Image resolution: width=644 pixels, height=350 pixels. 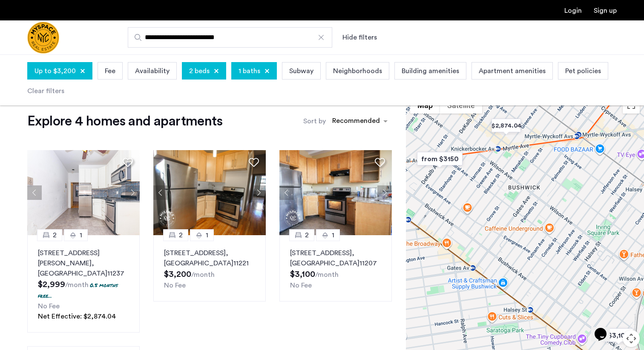 I want to click on span: Pet policies, so click(x=583, y=71).